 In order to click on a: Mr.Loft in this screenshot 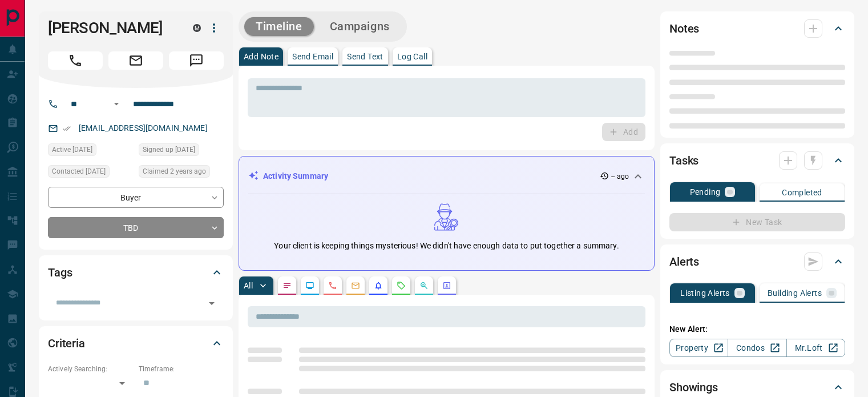, I will do `click(816, 348)`.